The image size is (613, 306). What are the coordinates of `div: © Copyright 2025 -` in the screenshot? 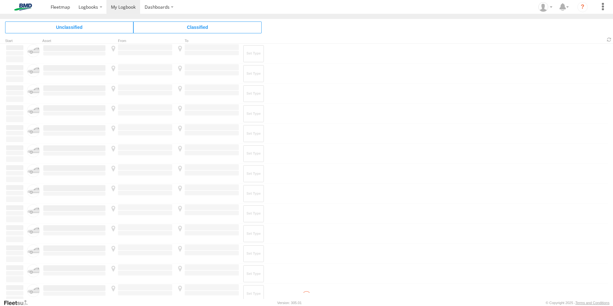 It's located at (577, 303).